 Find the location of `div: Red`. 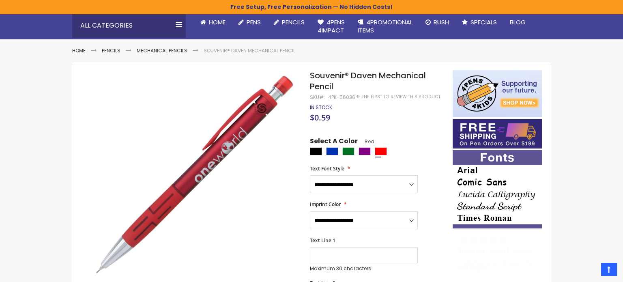

div: Red is located at coordinates (381, 151).